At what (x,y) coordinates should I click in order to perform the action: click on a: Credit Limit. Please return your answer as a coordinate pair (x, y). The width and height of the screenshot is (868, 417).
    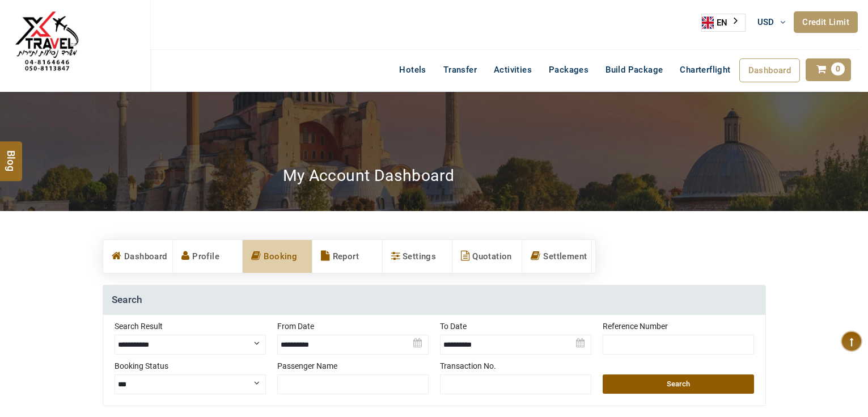
    Looking at the image, I should click on (825, 22).